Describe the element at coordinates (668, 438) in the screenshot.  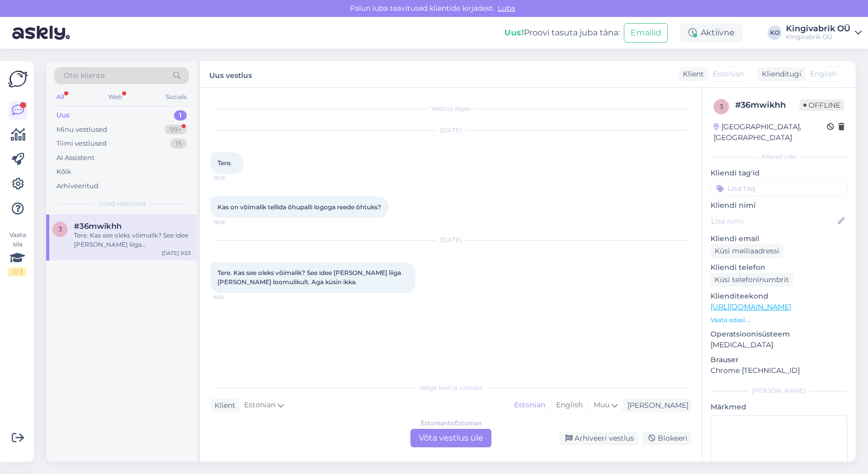
I see `div: Blokeeri` at that location.